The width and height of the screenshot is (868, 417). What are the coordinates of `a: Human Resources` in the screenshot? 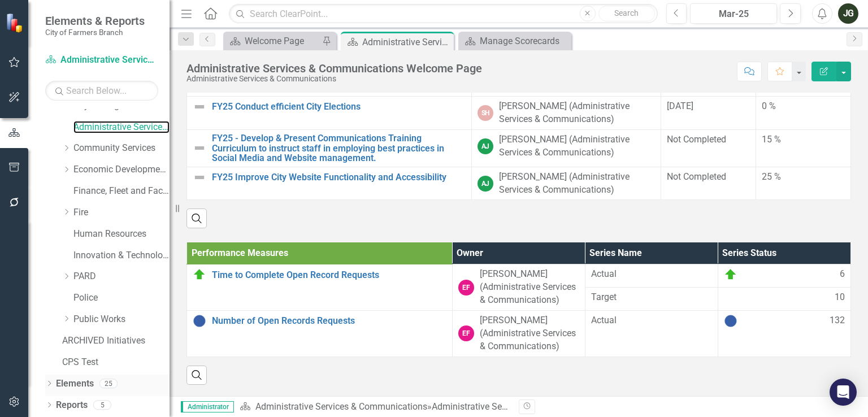 It's located at (121, 234).